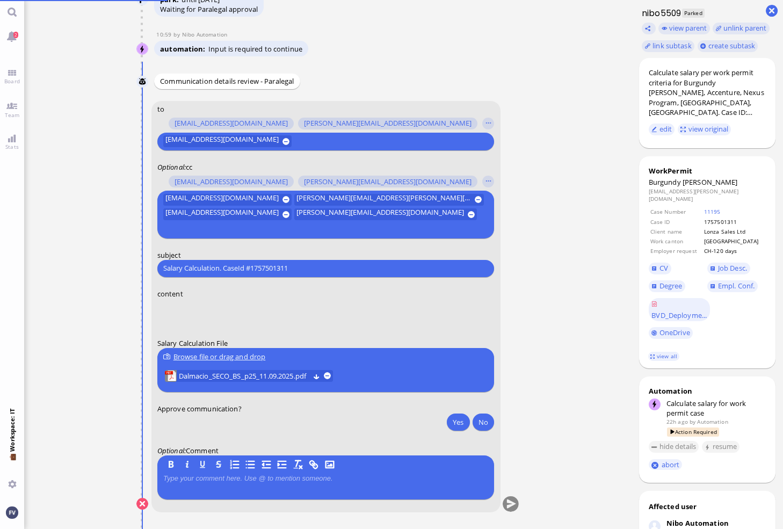 The width and height of the screenshot is (783, 529). Describe the element at coordinates (671, 333) in the screenshot. I see `a: OneDrive` at that location.